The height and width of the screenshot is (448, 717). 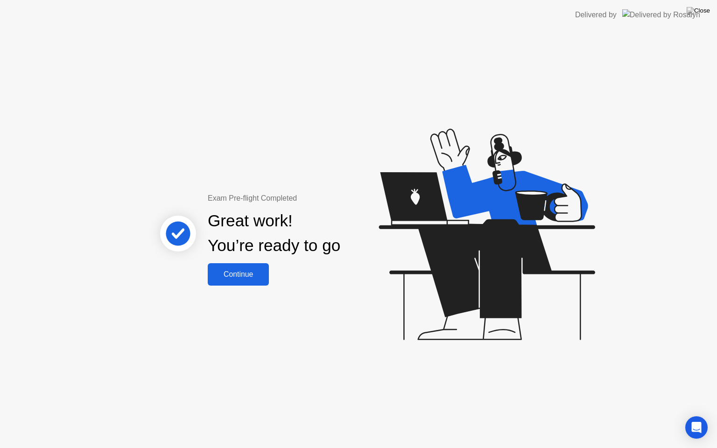 I want to click on button: Continue, so click(x=238, y=274).